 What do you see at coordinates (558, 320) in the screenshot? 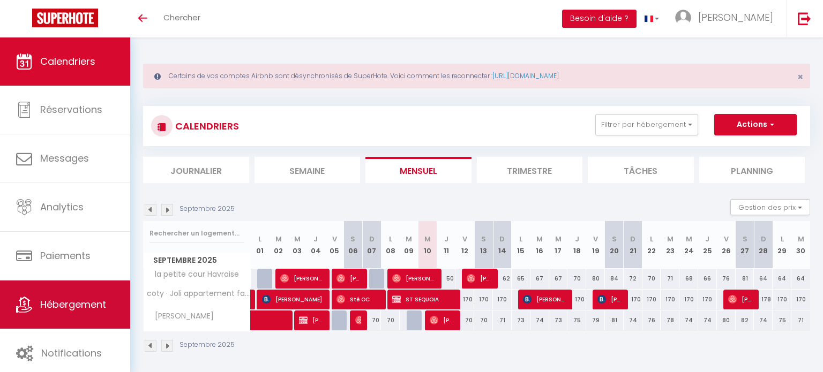
I see `div: 73` at bounding box center [558, 320].